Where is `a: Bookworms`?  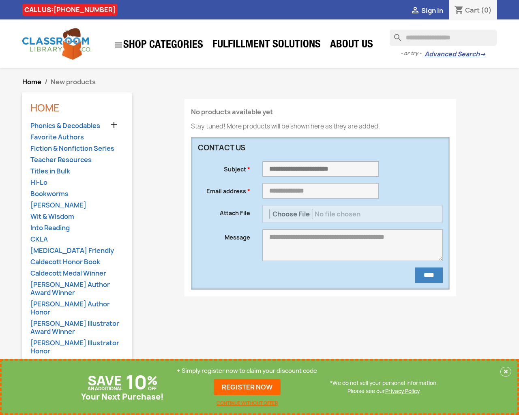
a: Bookworms is located at coordinates (77, 194).